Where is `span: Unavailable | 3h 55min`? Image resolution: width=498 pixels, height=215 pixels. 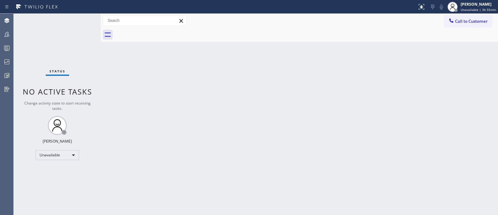
span: Unavailable | 3h 55min is located at coordinates (479, 10).